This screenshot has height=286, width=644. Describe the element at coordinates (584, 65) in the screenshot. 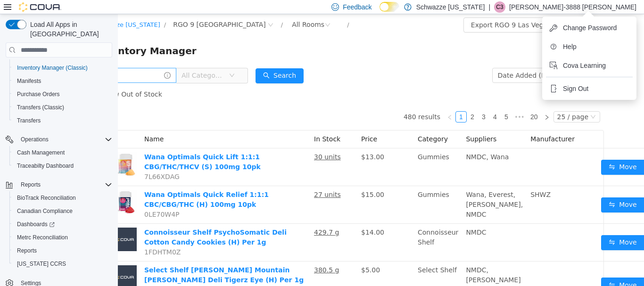

I see `span: Cova Learning` at that location.